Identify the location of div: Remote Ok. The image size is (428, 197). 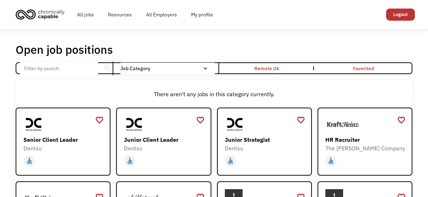
(267, 68).